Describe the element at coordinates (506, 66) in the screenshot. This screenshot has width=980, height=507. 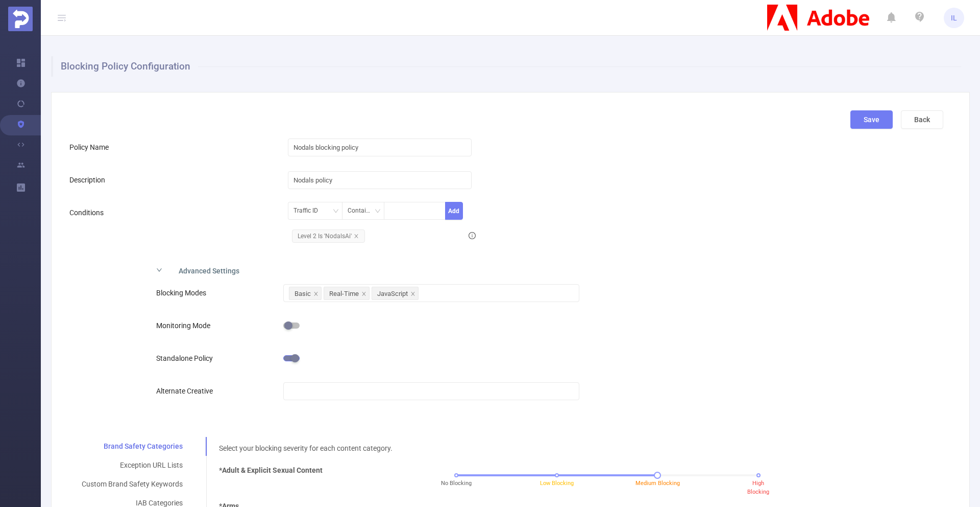
I see `h1: Blocking Policy Configuration` at that location.